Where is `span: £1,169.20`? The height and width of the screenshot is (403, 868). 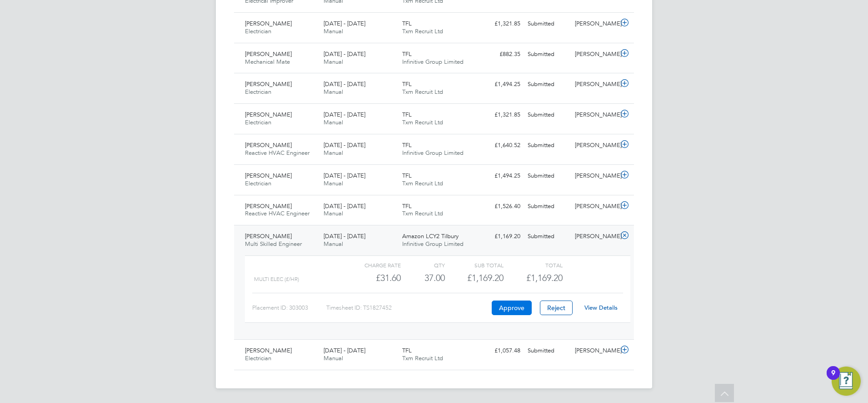
span: £1,169.20 is located at coordinates (545, 278).